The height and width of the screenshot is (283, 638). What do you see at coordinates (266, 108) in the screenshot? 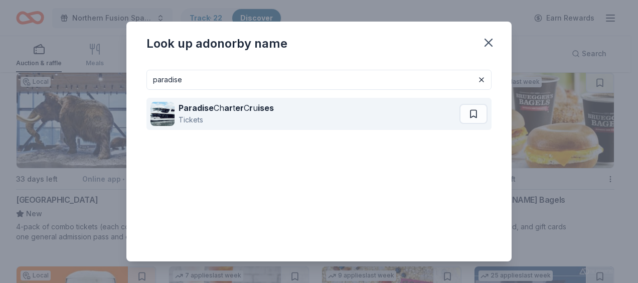
I see `strong: ises` at bounding box center [266, 108].